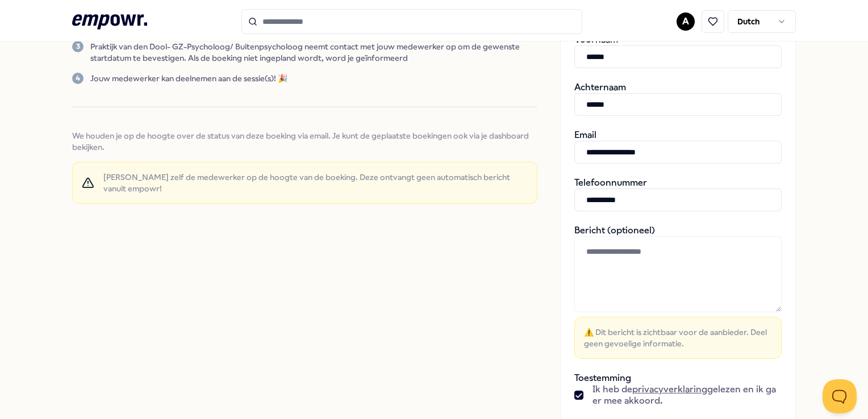 This screenshot has height=419, width=868. Describe the element at coordinates (678, 194) in the screenshot. I see `div: Telefoonnummer` at that location.